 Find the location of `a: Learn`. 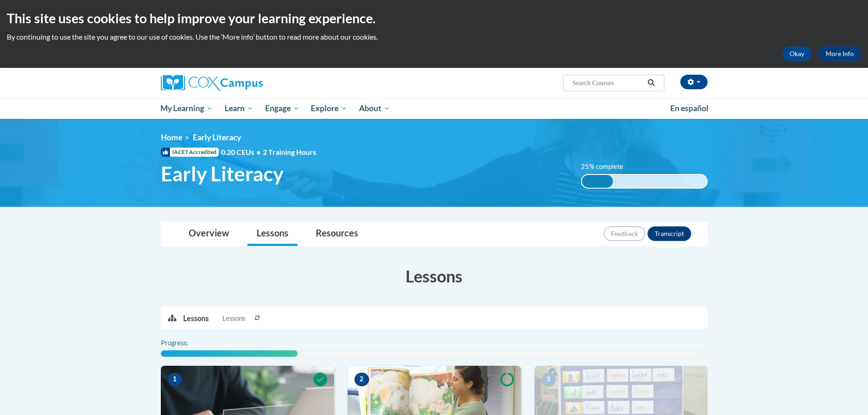

a: Learn is located at coordinates (239, 108).